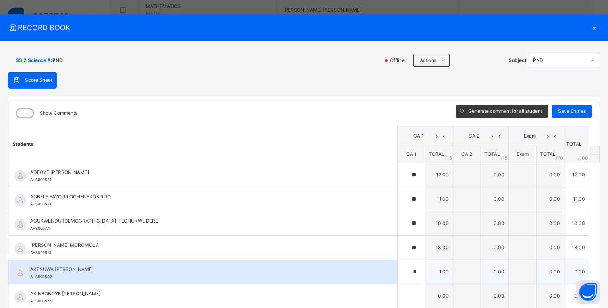 The width and height of the screenshot is (608, 308). What do you see at coordinates (41, 301) in the screenshot?
I see `span: AHS000576` at bounding box center [41, 301].